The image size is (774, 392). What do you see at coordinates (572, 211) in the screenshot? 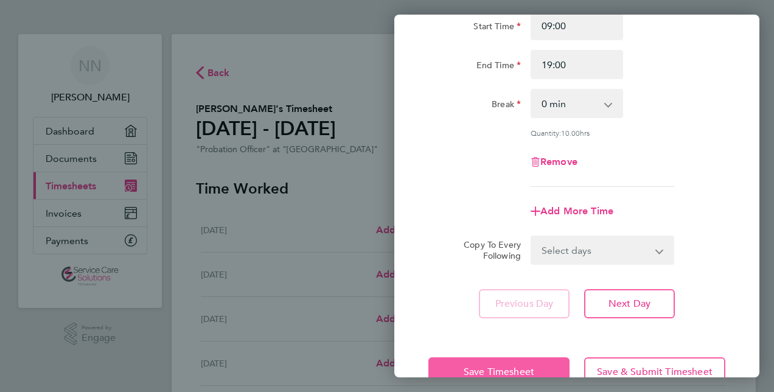
I see `button: Add More Time` at bounding box center [572, 211].